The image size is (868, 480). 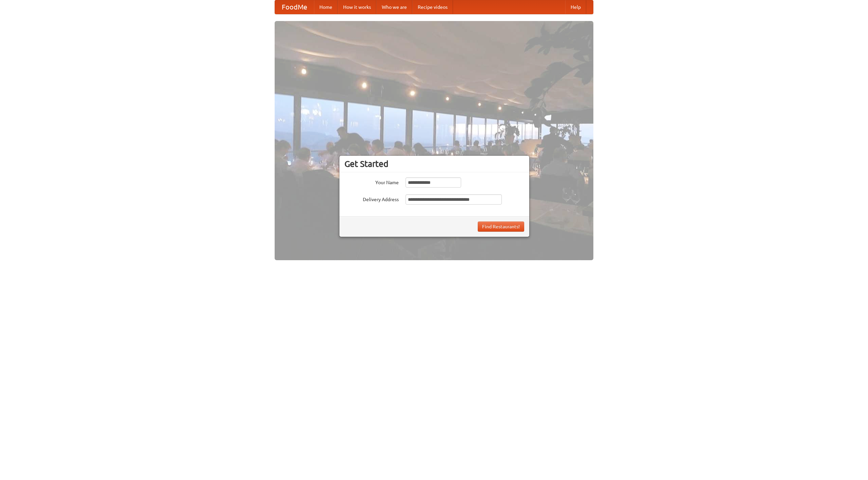 I want to click on button: Find Restaurants!, so click(x=501, y=227).